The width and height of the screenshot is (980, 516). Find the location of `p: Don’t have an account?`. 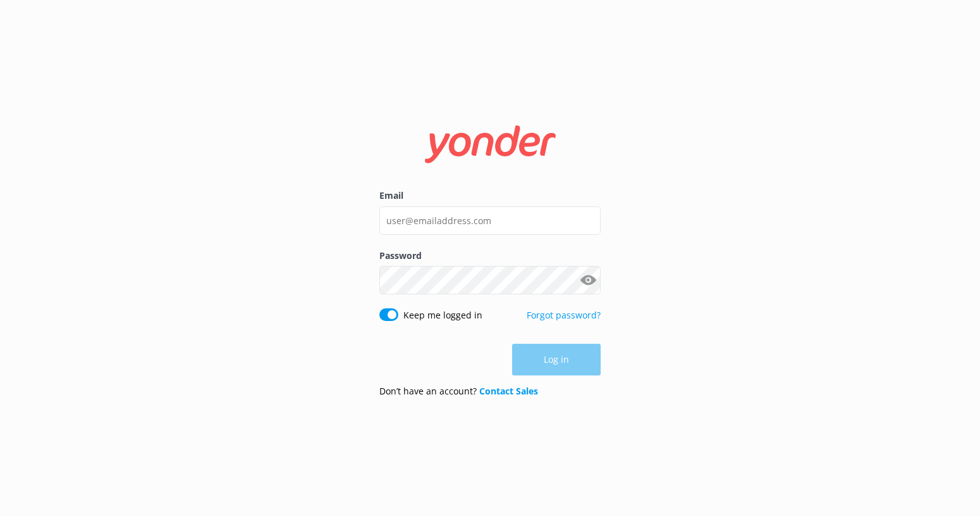

p: Don’t have an account? is located at coordinates (458, 391).